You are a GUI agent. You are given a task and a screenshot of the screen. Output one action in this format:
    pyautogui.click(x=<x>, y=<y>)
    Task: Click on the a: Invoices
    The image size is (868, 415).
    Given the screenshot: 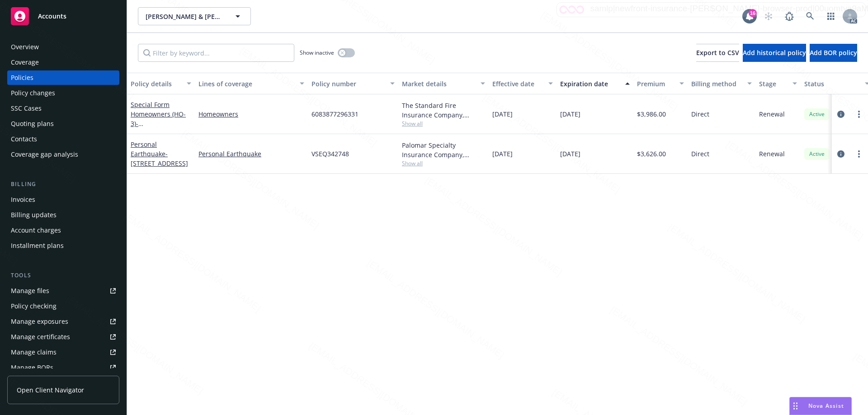 What is the action you would take?
    pyautogui.click(x=63, y=199)
    